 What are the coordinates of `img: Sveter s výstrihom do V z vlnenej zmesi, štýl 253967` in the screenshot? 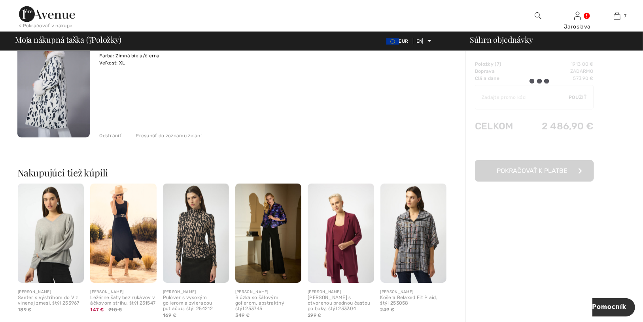 It's located at (51, 233).